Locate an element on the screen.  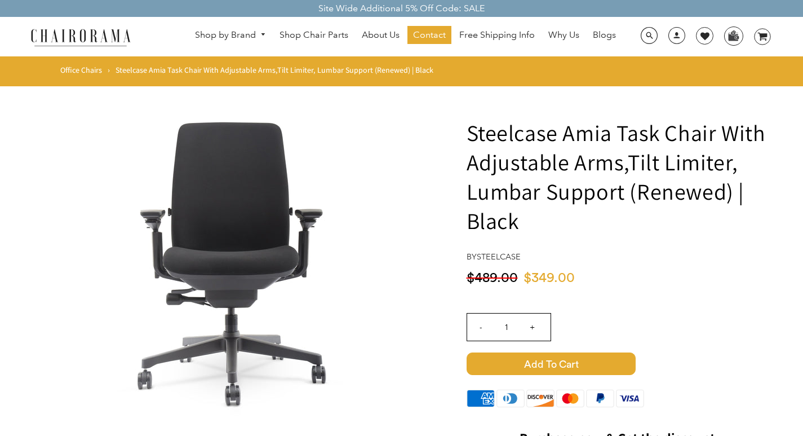
a: Why Us is located at coordinates (564, 35).